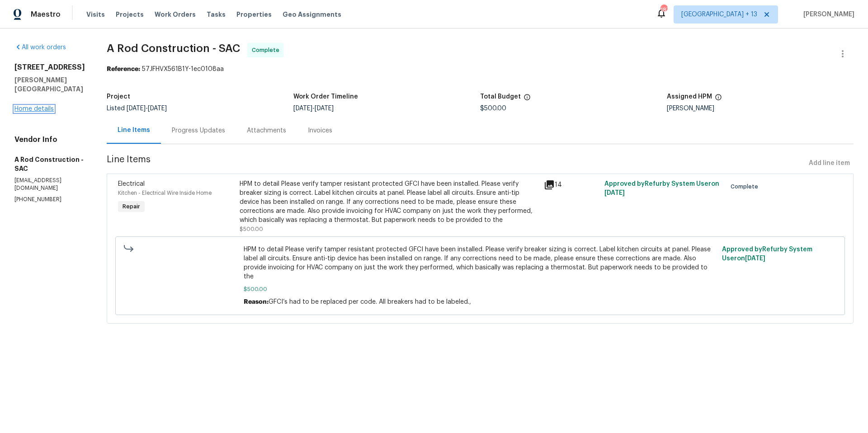 Image resolution: width=868 pixels, height=433 pixels. What do you see at coordinates (175, 14) in the screenshot?
I see `span: Work Orders` at bounding box center [175, 14].